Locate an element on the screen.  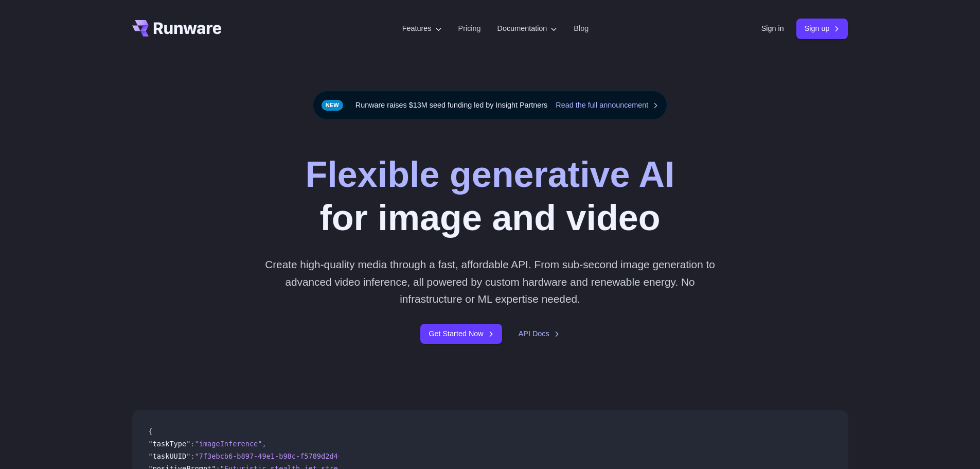
a: Get Started Now is located at coordinates (461, 334).